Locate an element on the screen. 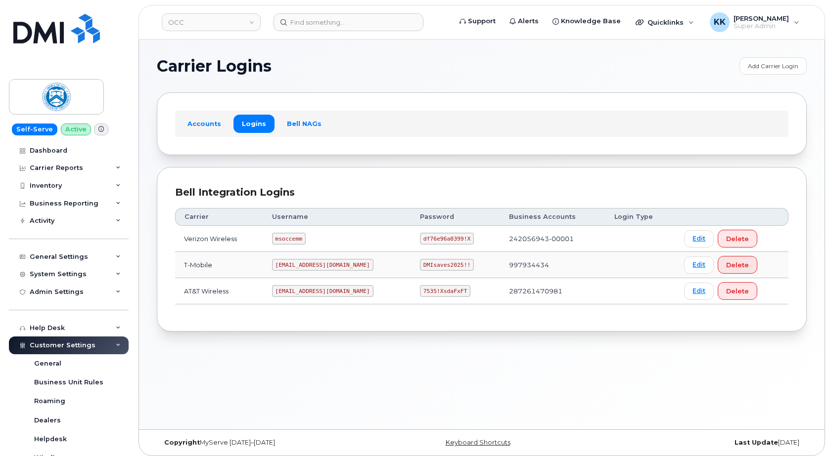 This screenshot has height=456, width=830. code: 7535!XsdaFxFT is located at coordinates (445, 291).